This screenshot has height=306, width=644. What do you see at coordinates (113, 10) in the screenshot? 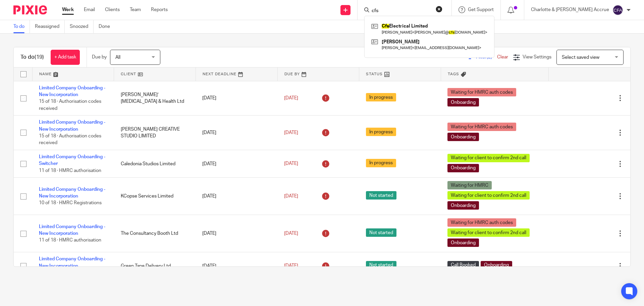
I see `a: Clients` at bounding box center [113, 10].